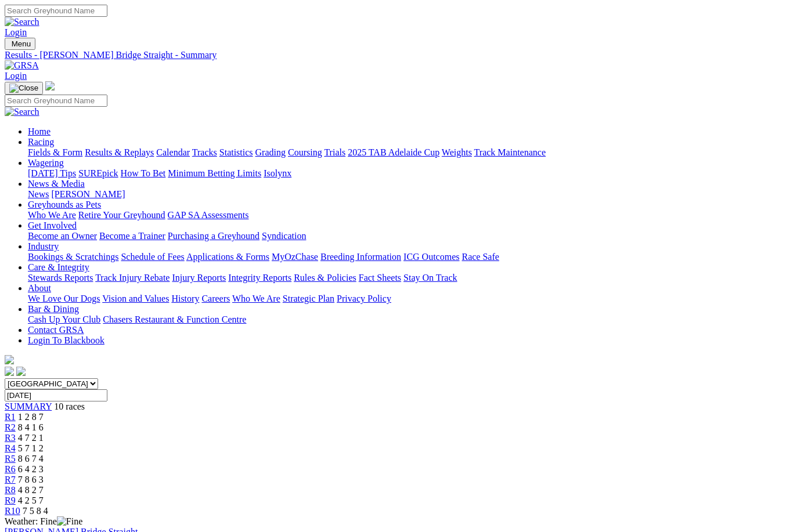 This screenshot has width=793, height=532. Describe the element at coordinates (59, 267) in the screenshot. I see `a: Care & Integrity` at that location.